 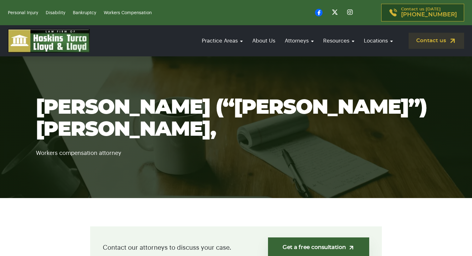 I want to click on a: Bankruptcy, so click(x=84, y=13).